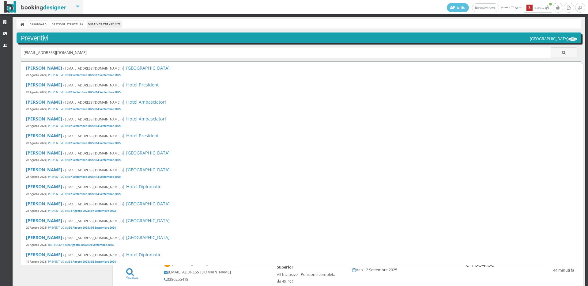 This screenshot has height=286, width=588. What do you see at coordinates (573, 39) in the screenshot?
I see `img: ea773b7e7d3611ed9c9d0608f5526cb6.png` at bounding box center [573, 39].